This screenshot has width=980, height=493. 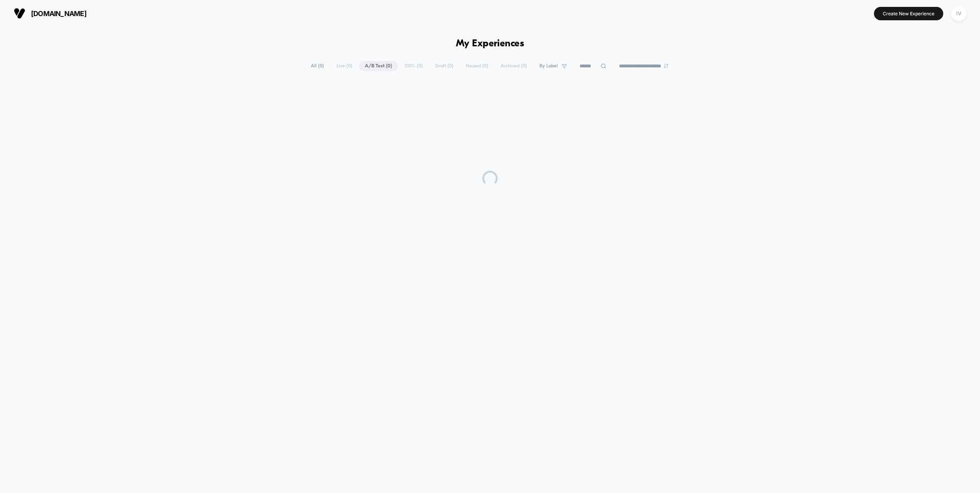 I want to click on h1: My Experiences, so click(x=490, y=44).